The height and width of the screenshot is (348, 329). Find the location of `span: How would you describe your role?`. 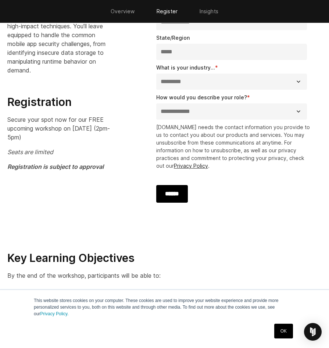

span: How would you describe your role? is located at coordinates (202, 97).